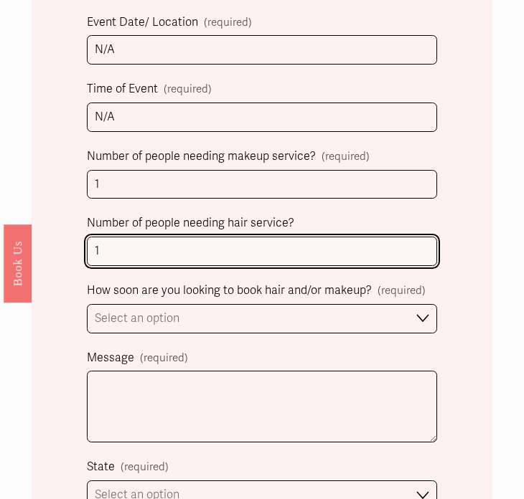 This screenshot has height=499, width=524. What do you see at coordinates (17, 263) in the screenshot?
I see `a: Book Us` at bounding box center [17, 263].